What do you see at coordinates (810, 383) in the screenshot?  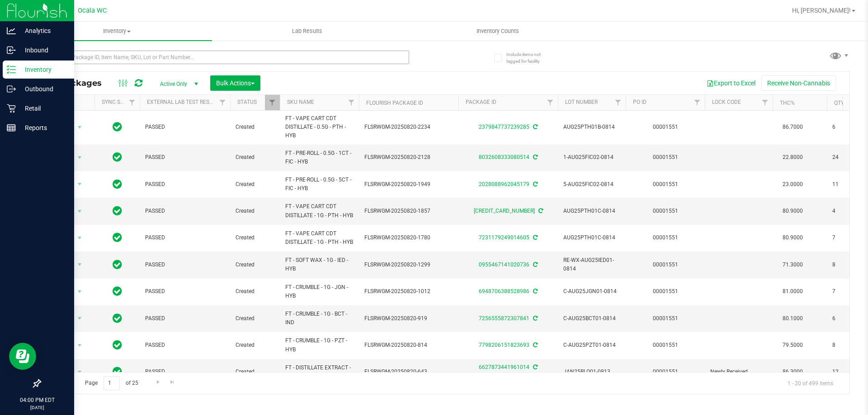 I see `span: 1 - 20 of 499 items` at bounding box center [810, 383].